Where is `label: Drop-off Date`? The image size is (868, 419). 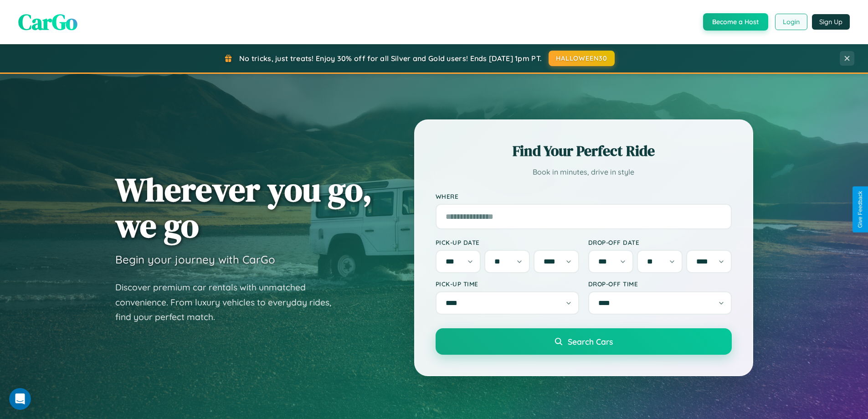 label: Drop-off Date is located at coordinates (660, 242).